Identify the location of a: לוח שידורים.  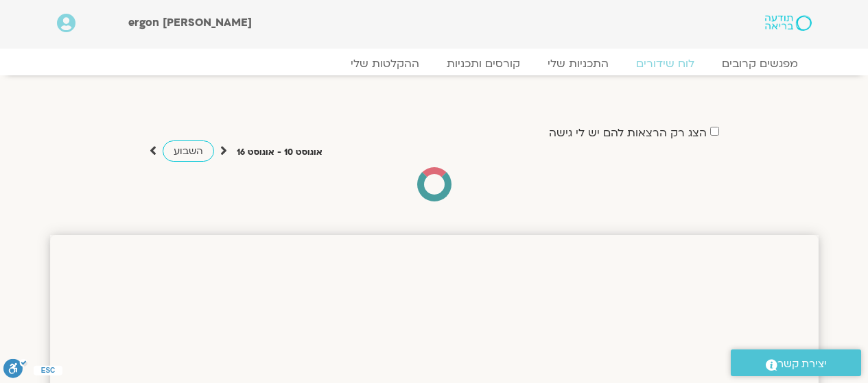
(665, 64).